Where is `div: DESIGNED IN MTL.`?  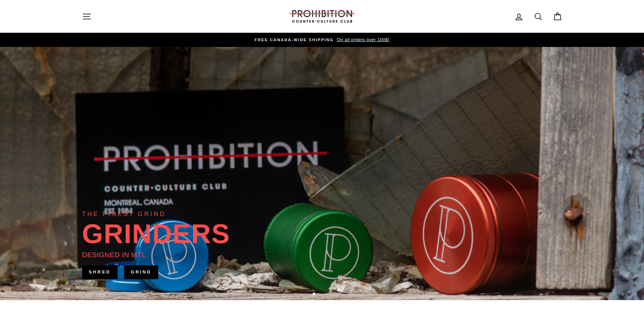 div: DESIGNED IN MTL. is located at coordinates (115, 254).